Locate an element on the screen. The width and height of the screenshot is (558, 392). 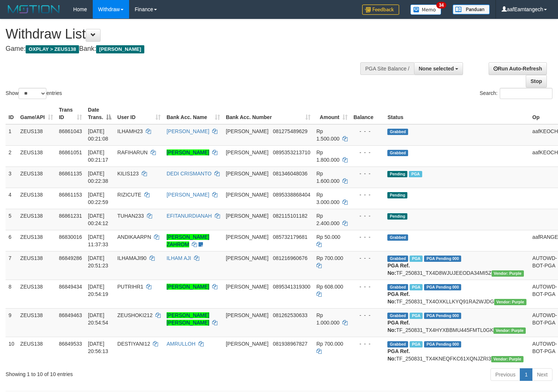
th: Date Trans.: activate to sort column descending is located at coordinates (99, 113).